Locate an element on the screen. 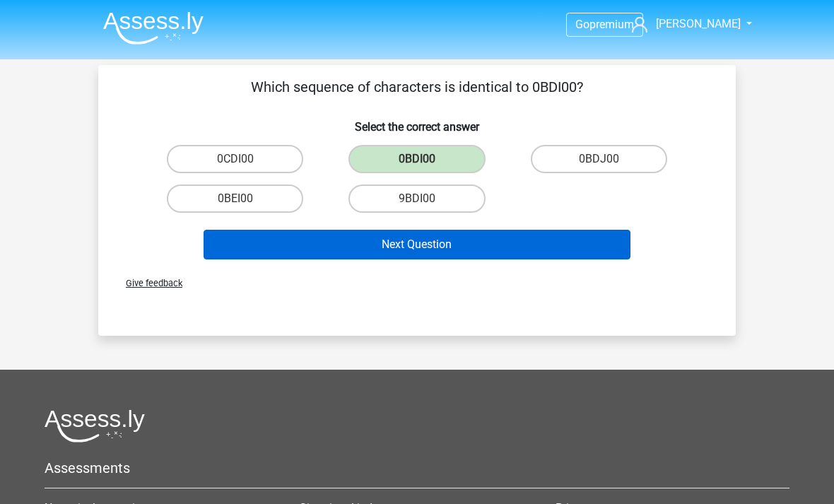 The width and height of the screenshot is (834, 504). label: 0BEI00 is located at coordinates (234, 198).